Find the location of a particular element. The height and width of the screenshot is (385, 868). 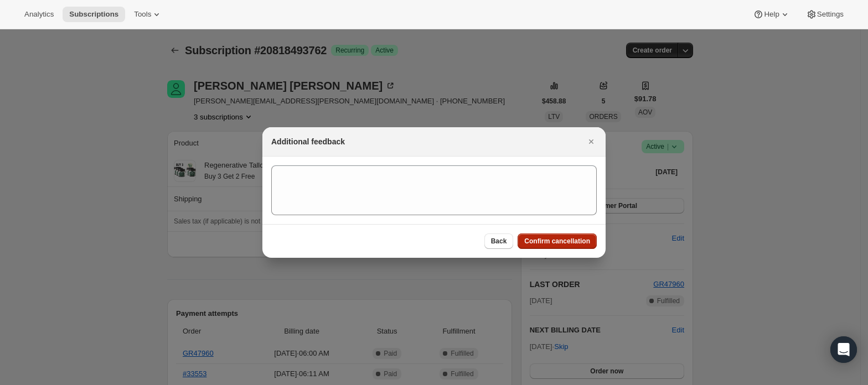

button: Settings is located at coordinates (825, 15).